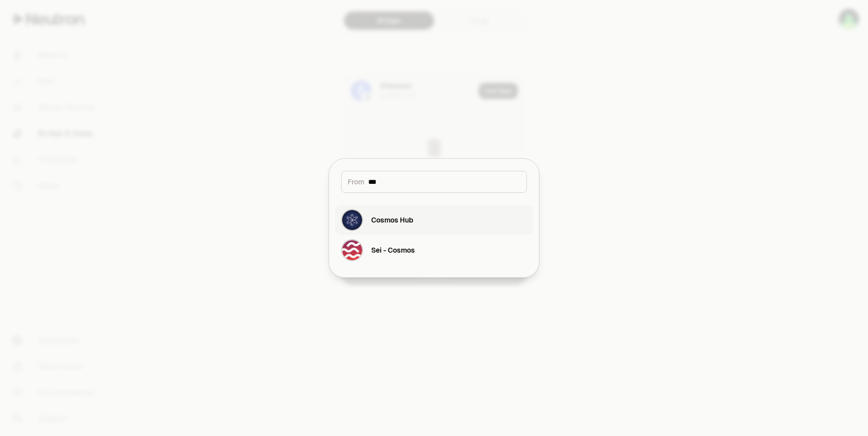 This screenshot has width=868, height=436. What do you see at coordinates (393, 220) in the screenshot?
I see `div: Cosmos Hub` at bounding box center [393, 220].